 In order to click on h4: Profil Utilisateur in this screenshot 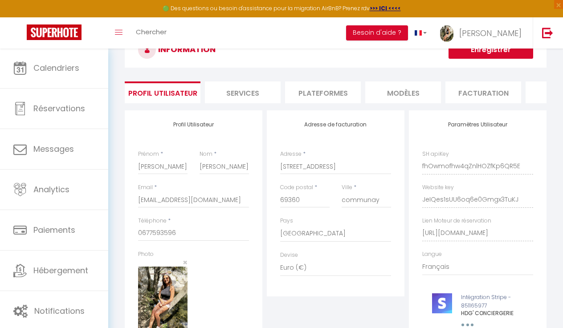, I will do `click(193, 125)`.